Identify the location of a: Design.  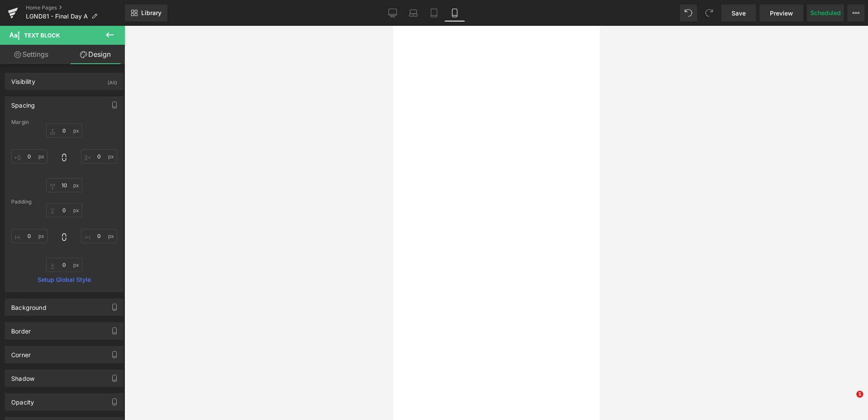
(95, 54).